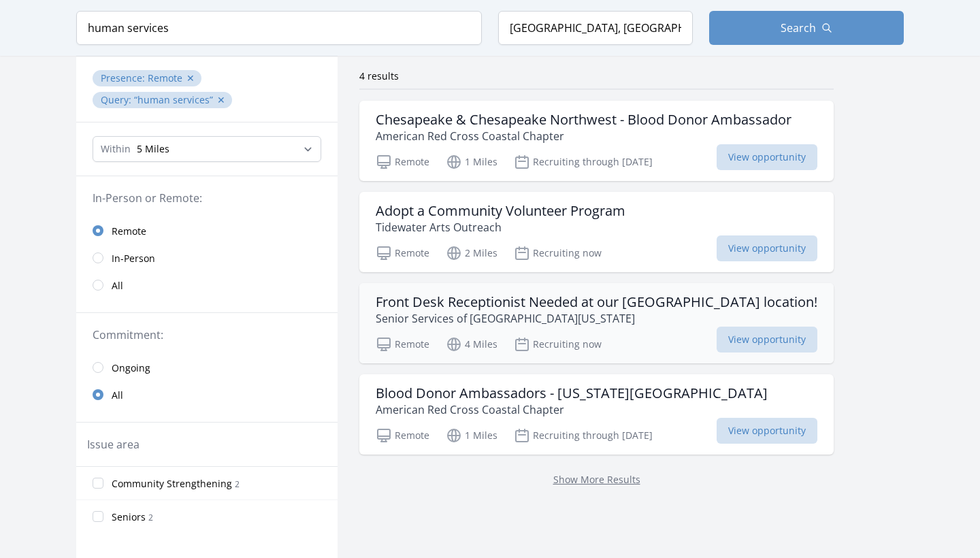 The width and height of the screenshot is (980, 558). I want to click on p: 4 Miles, so click(472, 344).